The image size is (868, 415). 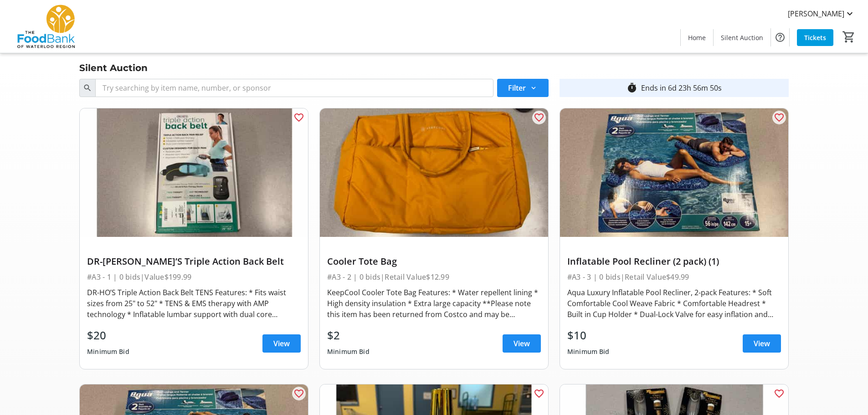 What do you see at coordinates (194, 277) in the screenshot?
I see `div: #A3 - 1 | 0 bids | Value $199.99` at bounding box center [194, 277].